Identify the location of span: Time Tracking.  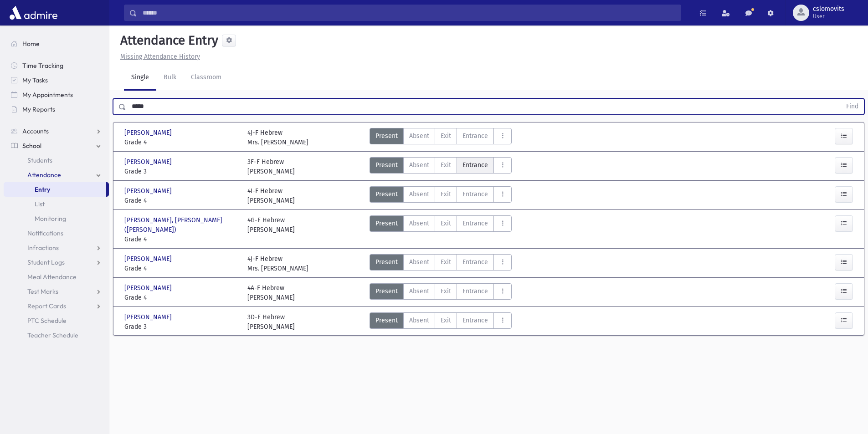
(43, 66).